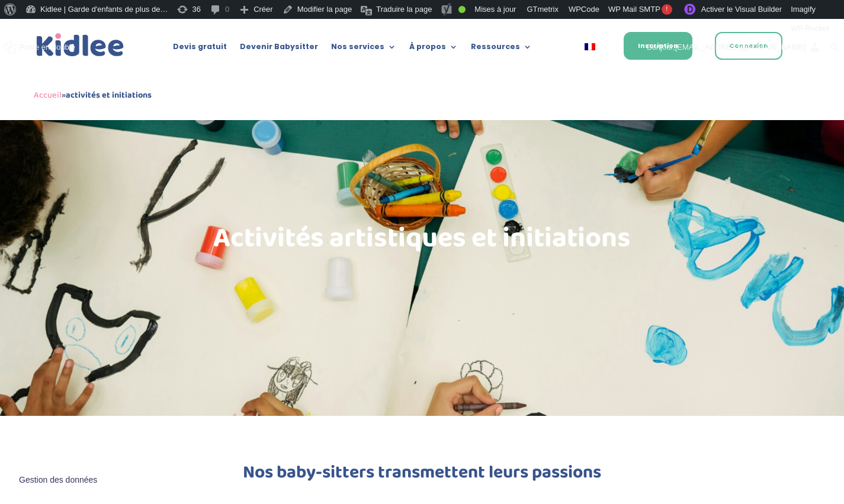  I want to click on img: logo_kidlee_bleu, so click(80, 45).